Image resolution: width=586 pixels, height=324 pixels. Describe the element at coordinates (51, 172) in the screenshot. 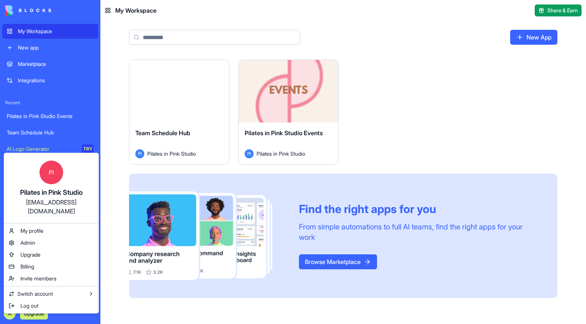

I see `span: PI` at that location.